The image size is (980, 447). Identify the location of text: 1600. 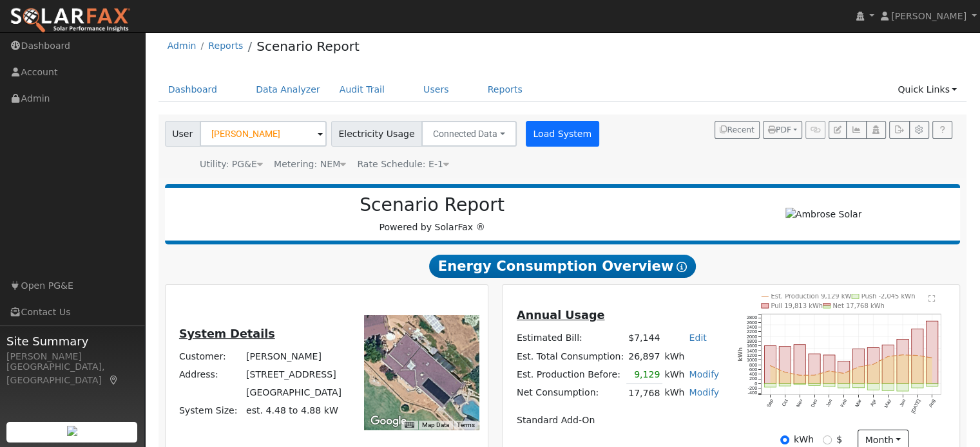
(752, 345).